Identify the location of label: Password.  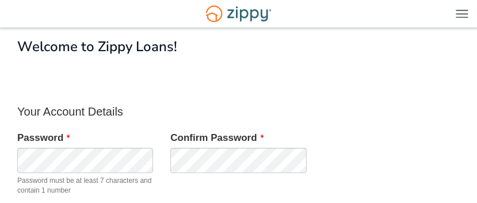
(43, 138).